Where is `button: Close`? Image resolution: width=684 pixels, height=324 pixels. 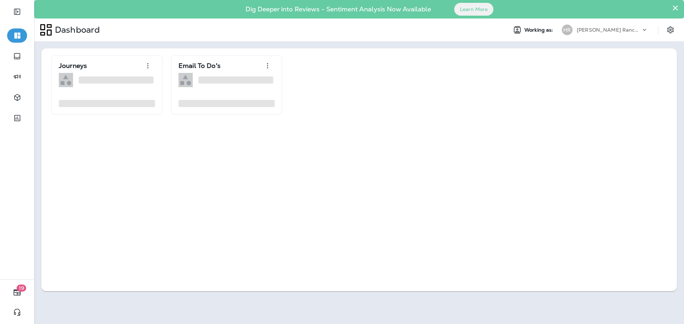
button: Close is located at coordinates (675, 8).